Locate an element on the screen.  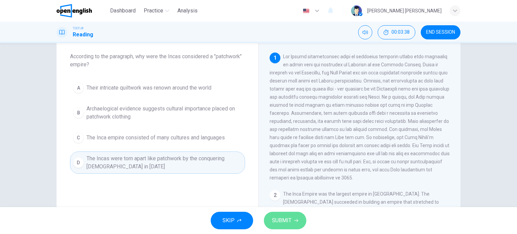
span: Lor Ipsumd sitametconsec adipi el seddoeius temporin utlabo etdo magnaaliq en admin veni qui nost... is located at coordinates (359, 117).